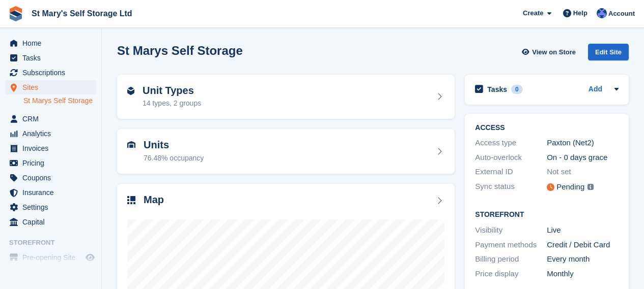 This screenshot has width=644, height=289. Describe the element at coordinates (570, 187) in the screenshot. I see `div: Pending` at that location.